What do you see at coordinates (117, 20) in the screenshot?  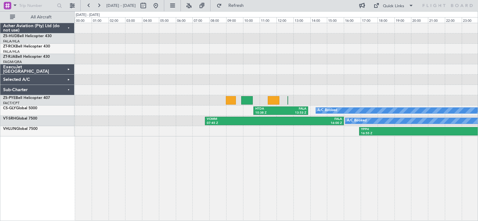 I see `div: 02:00` at bounding box center [117, 20].